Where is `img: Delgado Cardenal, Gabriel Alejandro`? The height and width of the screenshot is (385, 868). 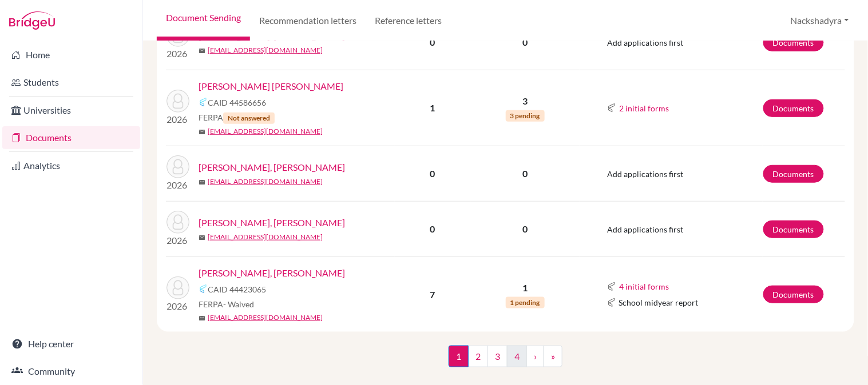 img: Delgado Cardenal, Gabriel Alejandro is located at coordinates (178, 288).